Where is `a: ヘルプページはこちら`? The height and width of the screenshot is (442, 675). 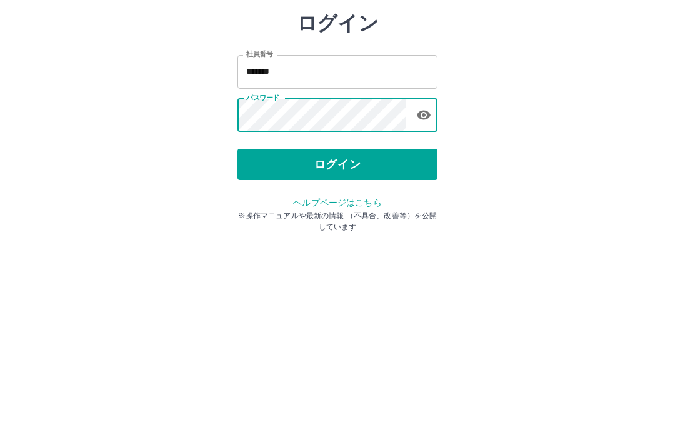 a: ヘルプページはこちら is located at coordinates (337, 270).